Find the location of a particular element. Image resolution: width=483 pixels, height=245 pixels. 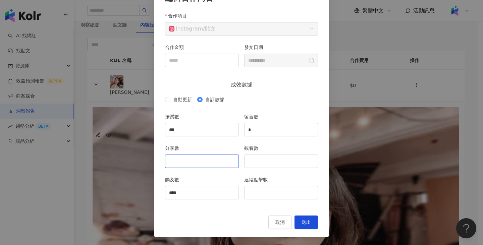

label: 觀看數 is located at coordinates (254, 148).